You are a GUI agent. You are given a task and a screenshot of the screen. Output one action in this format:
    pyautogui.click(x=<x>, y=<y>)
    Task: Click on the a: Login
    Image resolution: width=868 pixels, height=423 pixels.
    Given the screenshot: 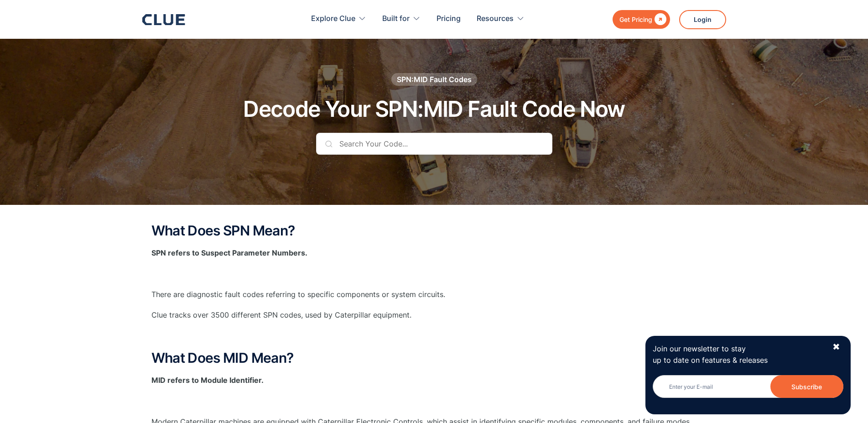 What is the action you would take?
    pyautogui.click(x=703, y=19)
    